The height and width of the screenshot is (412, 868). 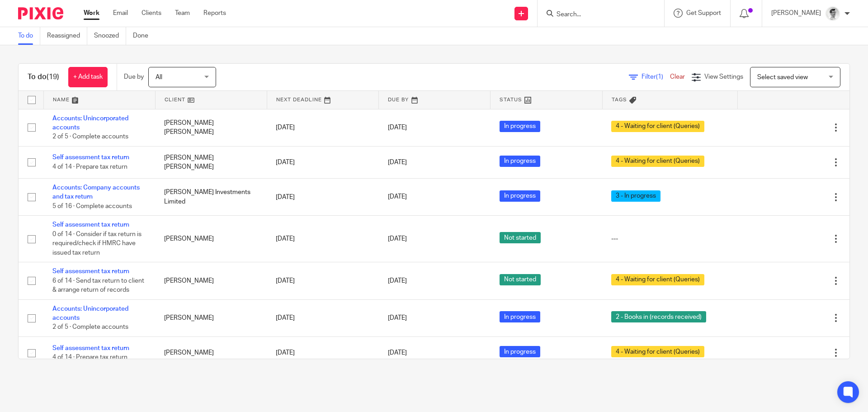 I want to click on span: (1), so click(x=659, y=77).